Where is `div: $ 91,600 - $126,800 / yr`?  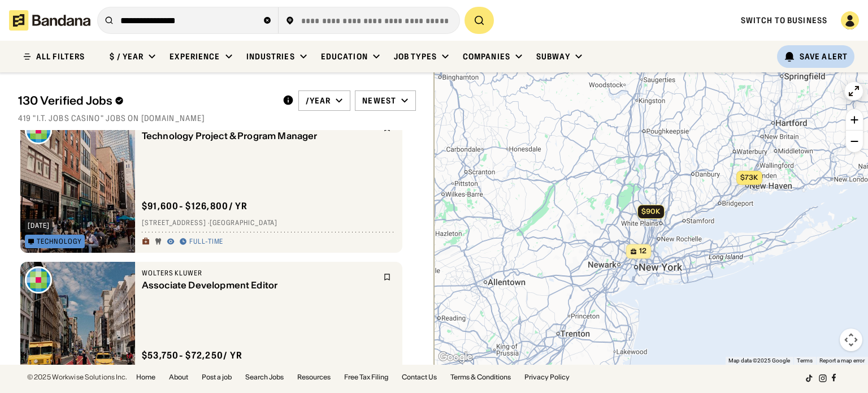 div: $ 91,600 - $126,800 / yr is located at coordinates (195, 206).